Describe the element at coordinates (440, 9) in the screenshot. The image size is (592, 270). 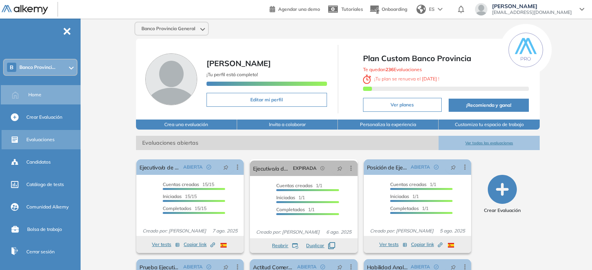
I see `img: arrow` at that location.